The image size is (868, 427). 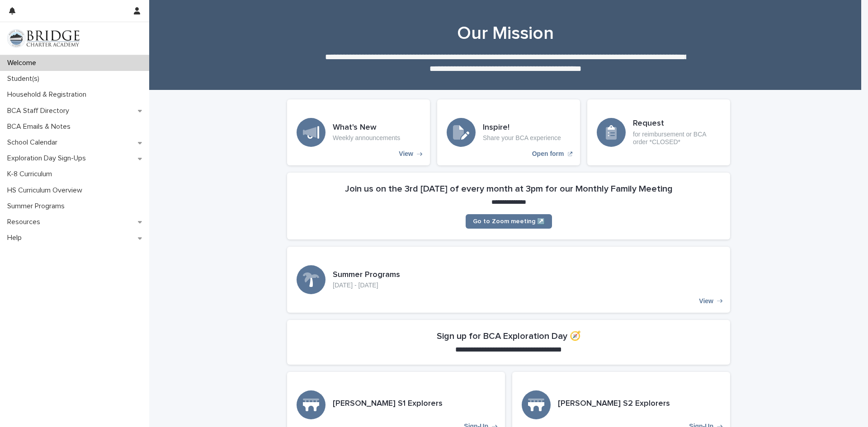 What do you see at coordinates (25, 222) in the screenshot?
I see `p: Resources` at bounding box center [25, 222].